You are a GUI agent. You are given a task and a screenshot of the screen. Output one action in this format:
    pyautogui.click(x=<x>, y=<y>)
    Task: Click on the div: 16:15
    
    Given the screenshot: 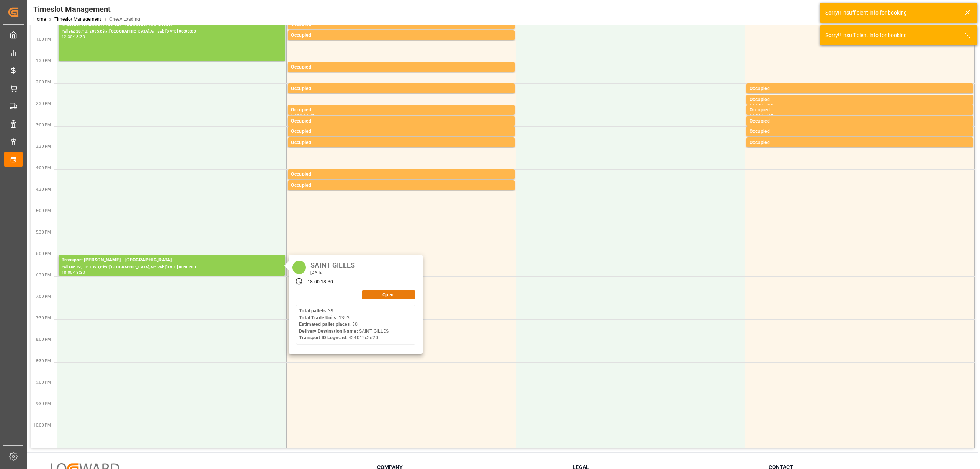 What is the action you would take?
    pyautogui.click(x=308, y=180)
    